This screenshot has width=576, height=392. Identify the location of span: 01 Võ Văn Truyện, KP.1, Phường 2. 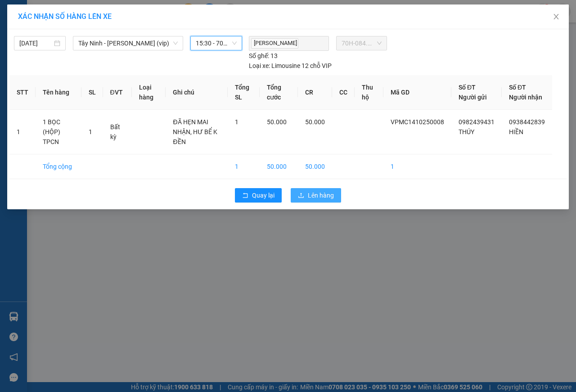
(97, 32).